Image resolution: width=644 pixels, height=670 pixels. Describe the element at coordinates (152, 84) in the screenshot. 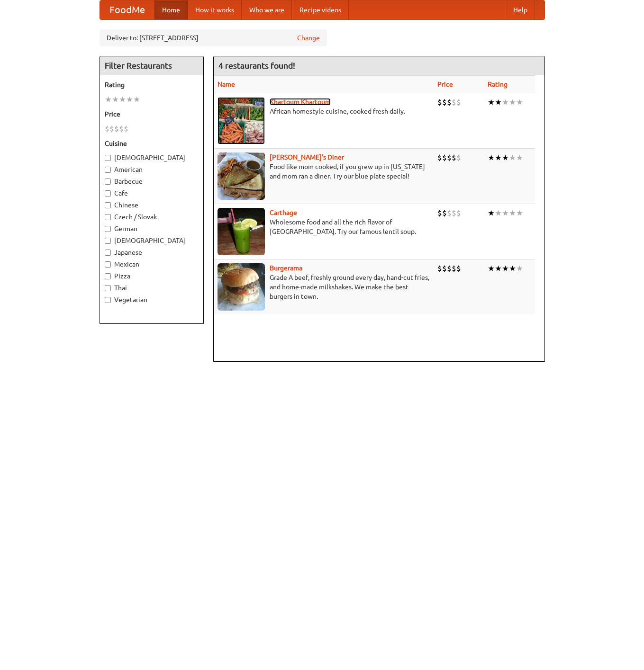

I see `h5: Rating` at that location.